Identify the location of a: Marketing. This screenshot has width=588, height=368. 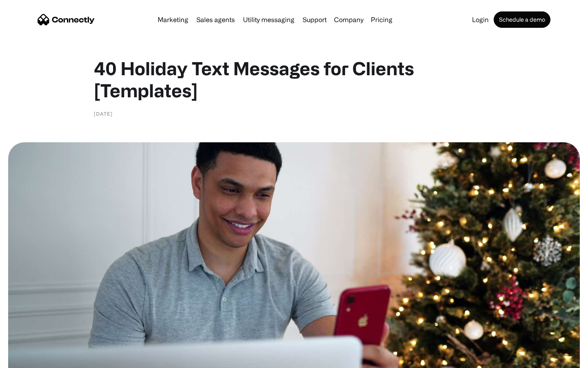
(173, 19).